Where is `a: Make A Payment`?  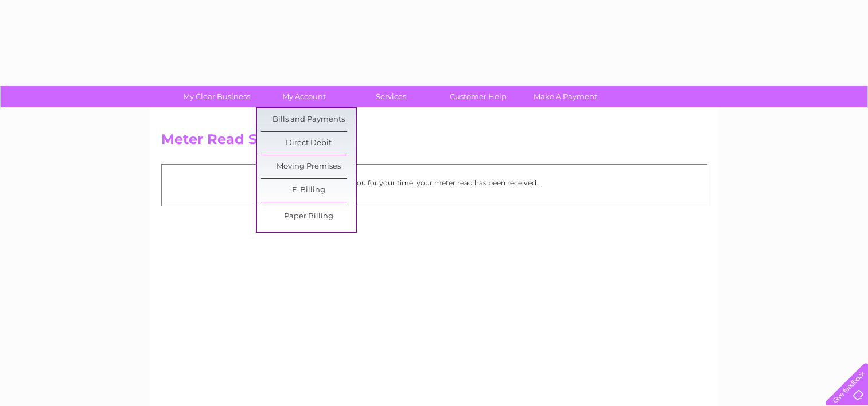 a: Make A Payment is located at coordinates (565, 97).